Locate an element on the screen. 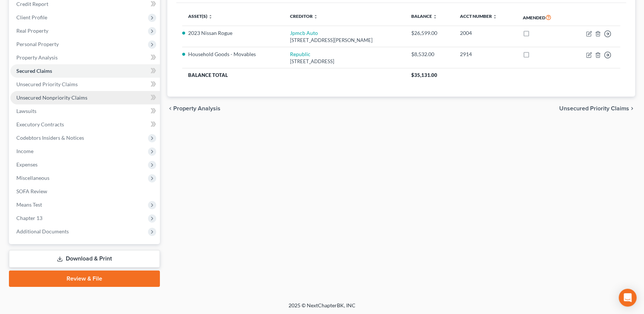 Image resolution: width=644 pixels, height=314 pixels. a: Balance unfold_more is located at coordinates (424, 16).